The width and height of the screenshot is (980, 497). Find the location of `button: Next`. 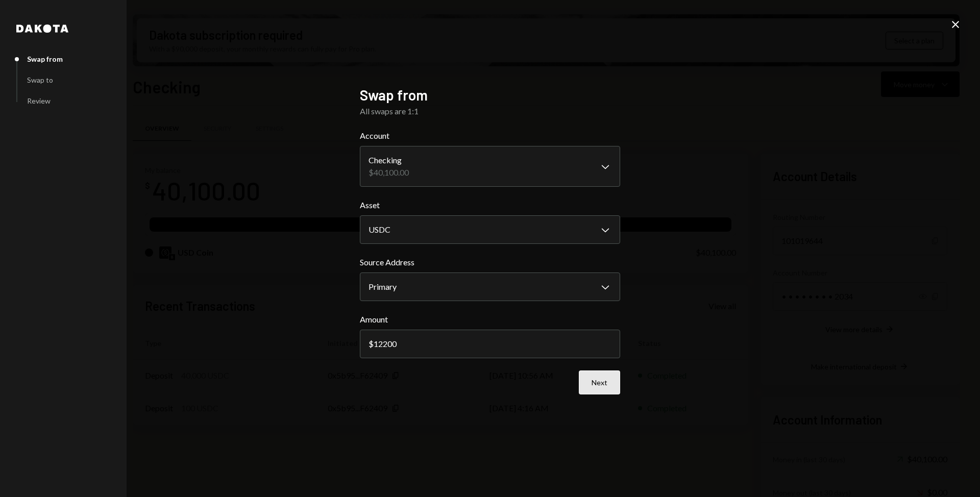

button: Next is located at coordinates (599, 382).